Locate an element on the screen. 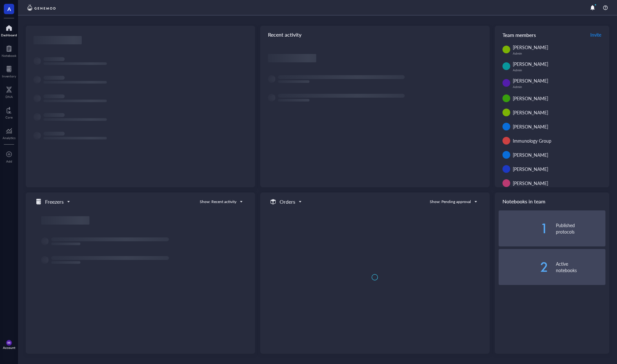  div: Recent activity is located at coordinates (374, 35).